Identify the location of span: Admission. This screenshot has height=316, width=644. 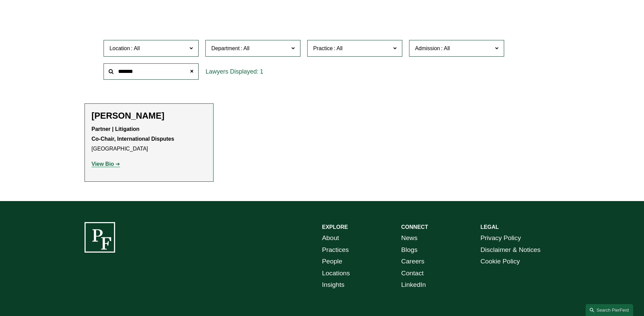
(427, 48).